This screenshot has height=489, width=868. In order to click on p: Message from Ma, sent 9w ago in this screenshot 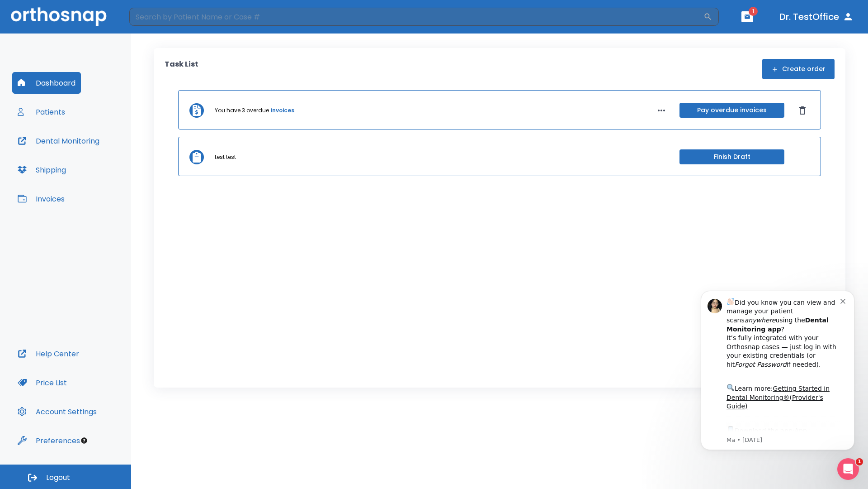, I will do `click(96, 160)`.